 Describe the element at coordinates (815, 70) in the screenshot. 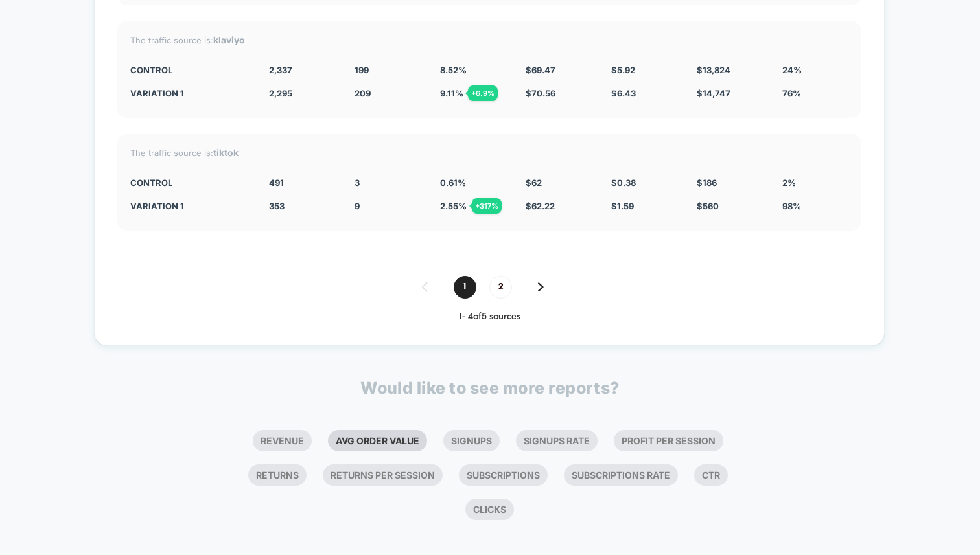

I see `div: 24%` at that location.